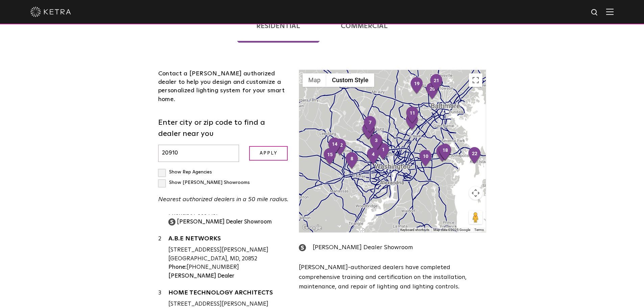 The image size is (644, 308). Describe the element at coordinates (417, 86) in the screenshot. I see `div: 19` at that location.